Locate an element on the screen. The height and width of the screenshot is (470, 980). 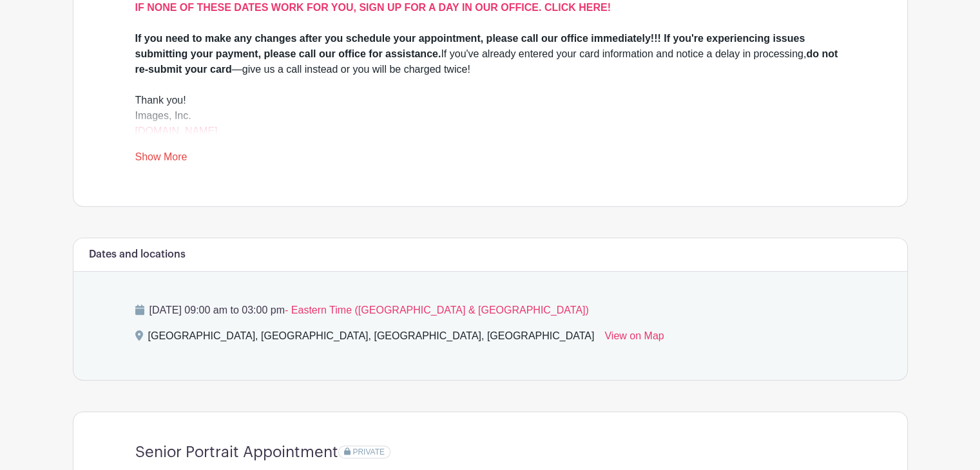
a: Show More is located at coordinates (161, 159).